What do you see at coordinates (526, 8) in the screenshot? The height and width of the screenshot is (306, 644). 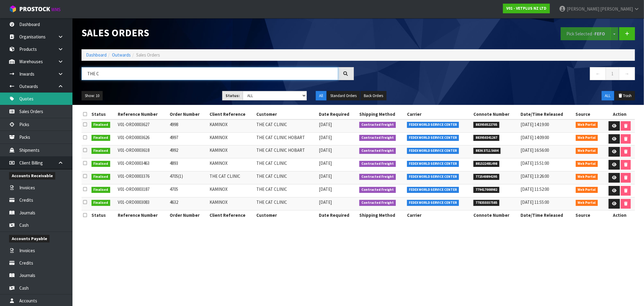 I see `a: V01 - VETPLUS NZ LTD` at bounding box center [526, 8].